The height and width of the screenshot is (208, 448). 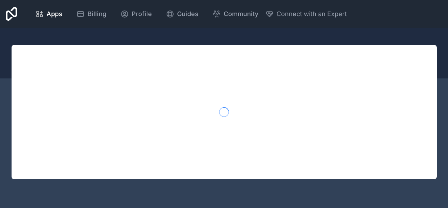 What do you see at coordinates (97, 14) in the screenshot?
I see `span: Billing` at bounding box center [97, 14].